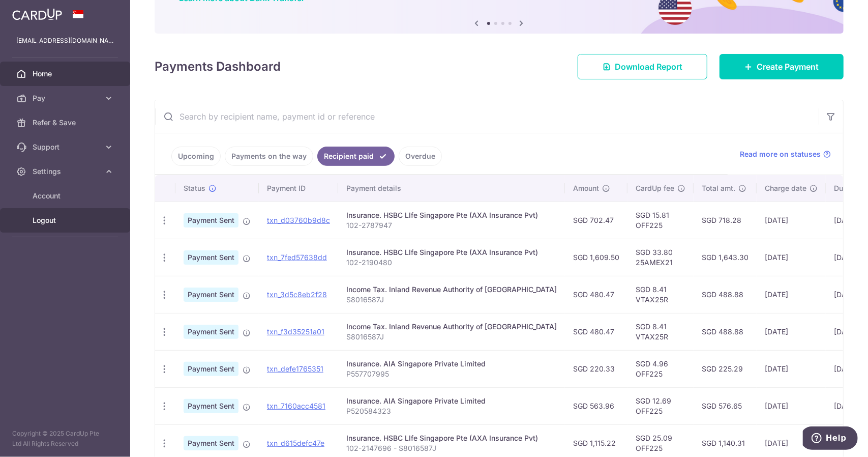 The width and height of the screenshot is (868, 457). I want to click on a: txn_d615defc47e, so click(296, 443).